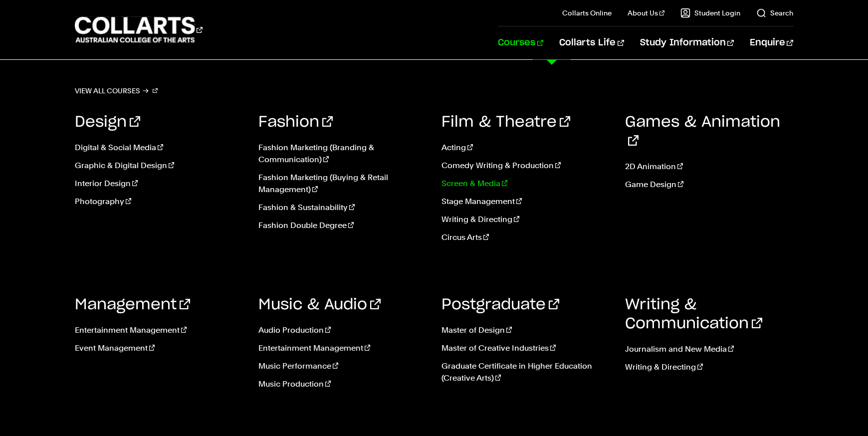  What do you see at coordinates (526, 202) in the screenshot?
I see `a: Stage Management` at bounding box center [526, 202].